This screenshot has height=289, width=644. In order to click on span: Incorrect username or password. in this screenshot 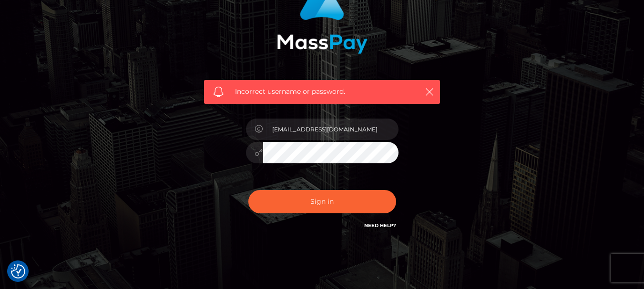, I will do `click(322, 92)`.